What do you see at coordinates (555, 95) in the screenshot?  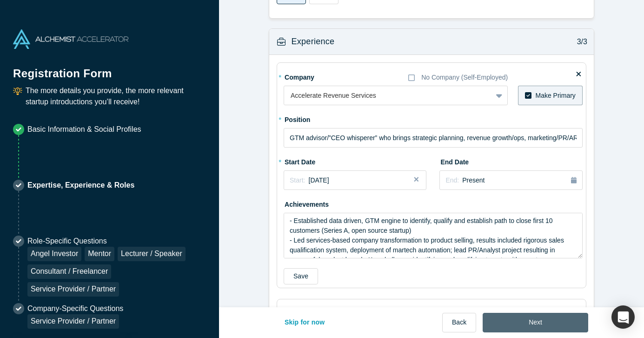 I see `div: Make Primary` at bounding box center [555, 95].